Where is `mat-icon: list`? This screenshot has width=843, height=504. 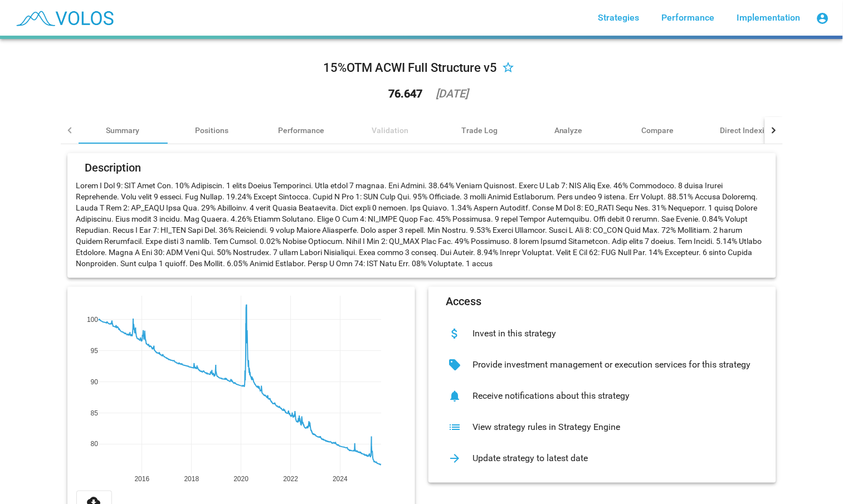
mat-icon: list is located at coordinates (455, 427).